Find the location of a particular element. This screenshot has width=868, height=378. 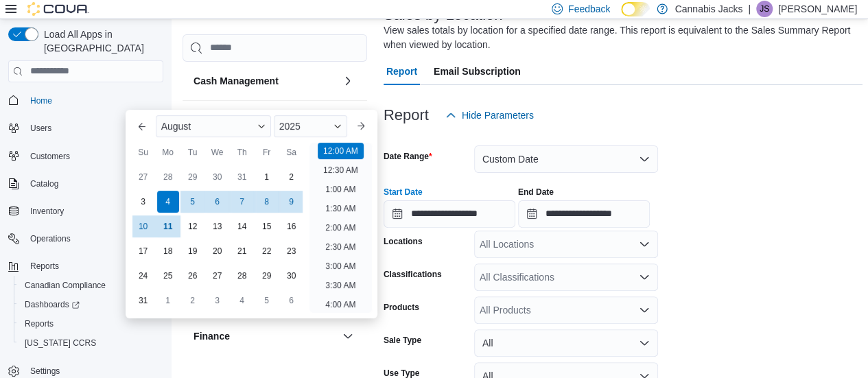

div: Fr is located at coordinates (267, 153).